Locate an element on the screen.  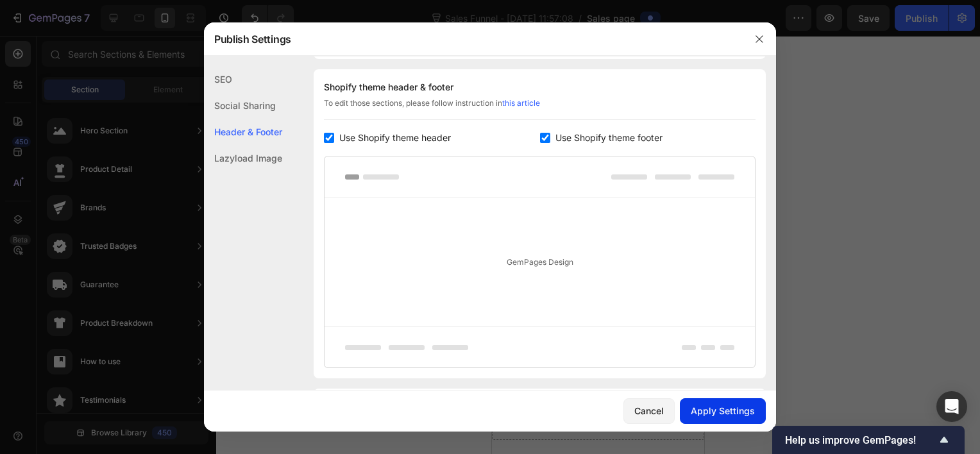
div: Lazyload Image is located at coordinates (243, 158).